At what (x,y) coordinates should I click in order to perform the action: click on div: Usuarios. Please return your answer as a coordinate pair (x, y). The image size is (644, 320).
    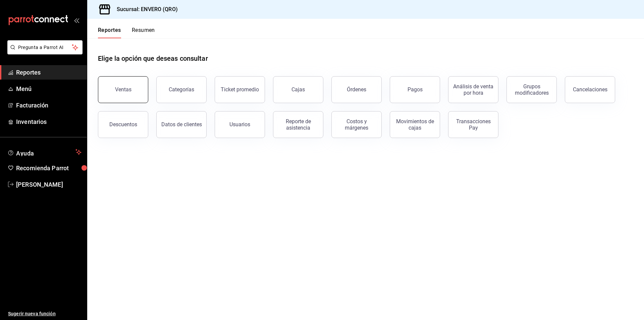
    Looking at the image, I should click on (240, 124).